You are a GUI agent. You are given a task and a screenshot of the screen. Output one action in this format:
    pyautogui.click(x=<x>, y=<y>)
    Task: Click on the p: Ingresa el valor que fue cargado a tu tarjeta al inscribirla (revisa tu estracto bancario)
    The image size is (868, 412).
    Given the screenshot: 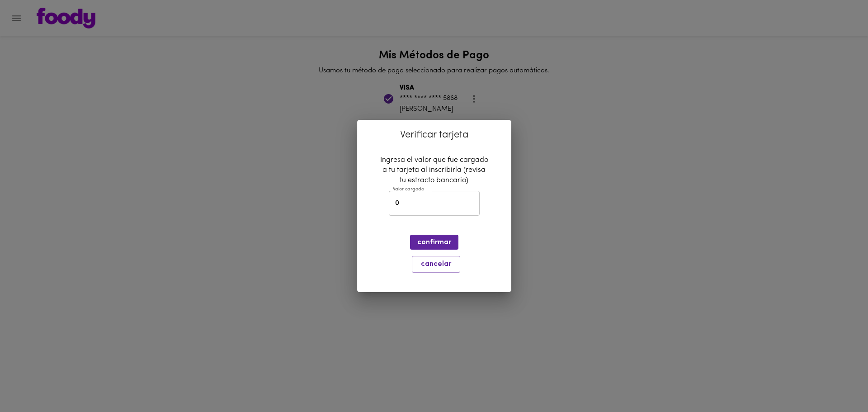 What is the action you would take?
    pyautogui.click(x=434, y=171)
    